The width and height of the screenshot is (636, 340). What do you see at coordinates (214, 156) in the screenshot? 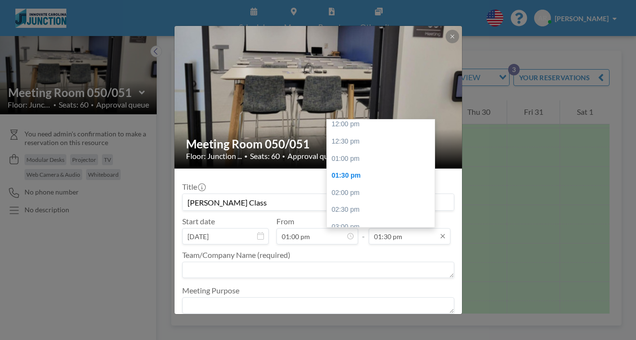
I see `span: Floor: Junction ...` at bounding box center [214, 156].